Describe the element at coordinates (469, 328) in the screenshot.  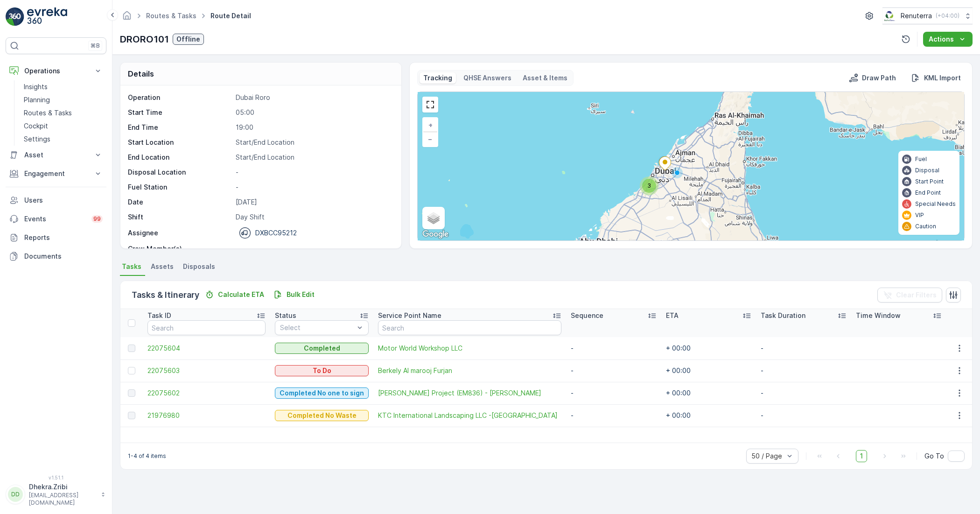
I see `input: Search` at that location.